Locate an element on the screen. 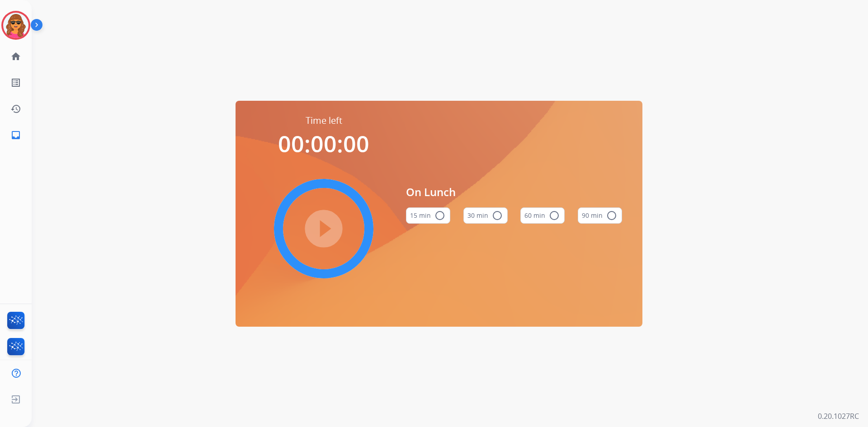  img: avatar is located at coordinates (16, 25).